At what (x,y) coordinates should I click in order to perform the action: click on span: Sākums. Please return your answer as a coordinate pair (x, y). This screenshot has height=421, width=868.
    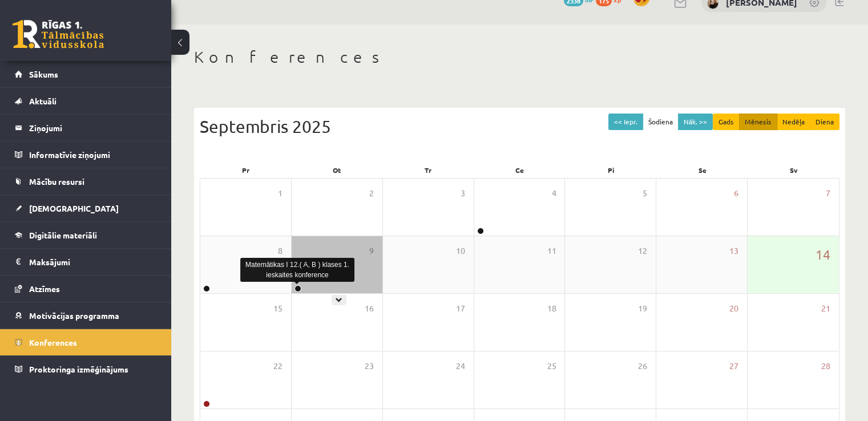
    Looking at the image, I should click on (44, 74).